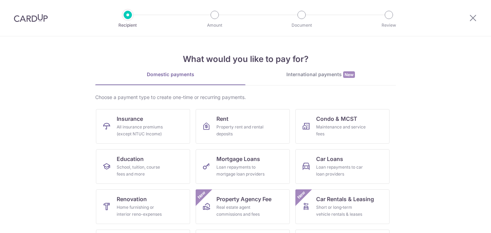  What do you see at coordinates (389, 25) in the screenshot?
I see `p: Review` at bounding box center [389, 25].